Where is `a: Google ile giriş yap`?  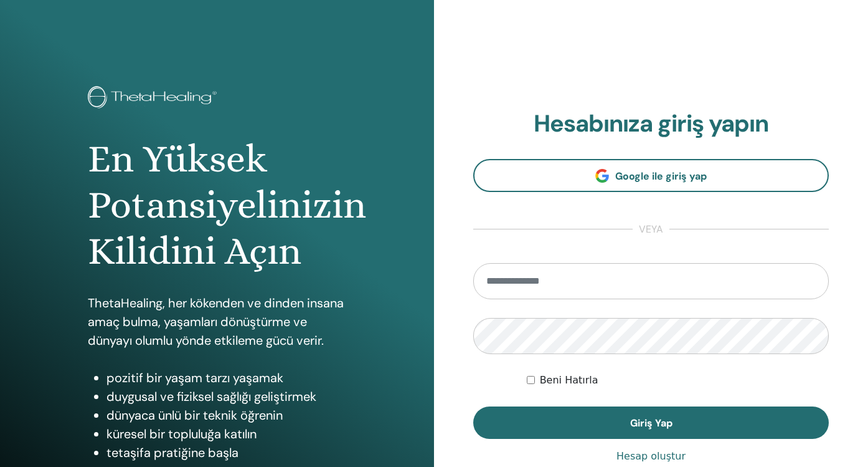
a: Google ile giriş yap is located at coordinates (650, 175).